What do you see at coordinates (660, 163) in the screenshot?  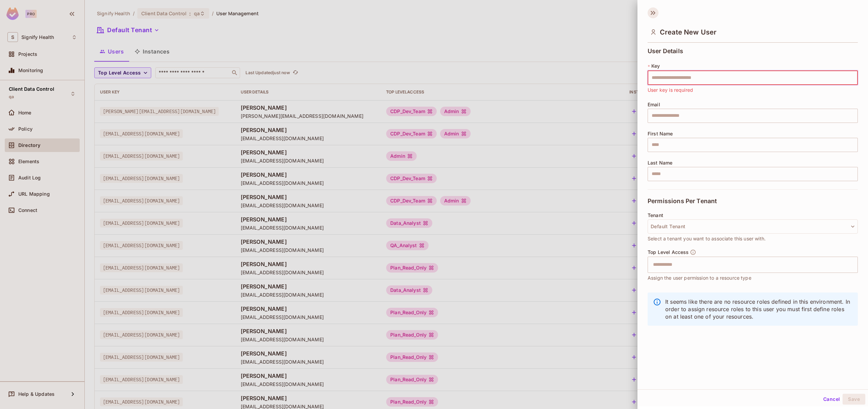 I see `span: Last Name` at bounding box center [660, 163].